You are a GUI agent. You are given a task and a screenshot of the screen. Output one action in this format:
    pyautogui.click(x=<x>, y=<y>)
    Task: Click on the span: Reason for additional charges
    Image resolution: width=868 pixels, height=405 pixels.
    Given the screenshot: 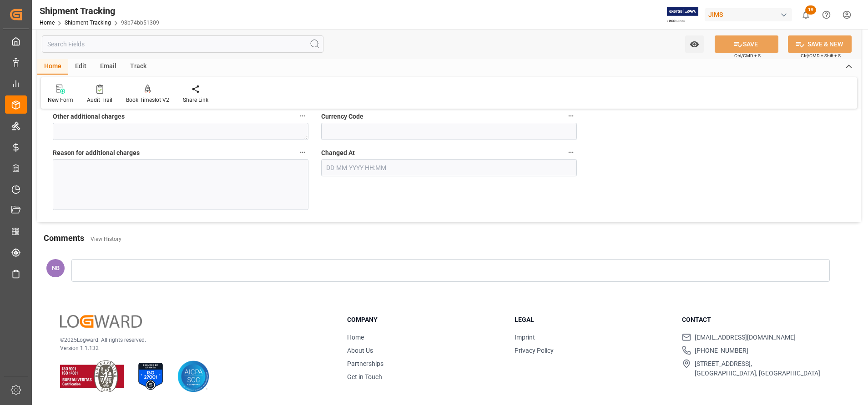 What is the action you would take?
    pyautogui.click(x=96, y=152)
    